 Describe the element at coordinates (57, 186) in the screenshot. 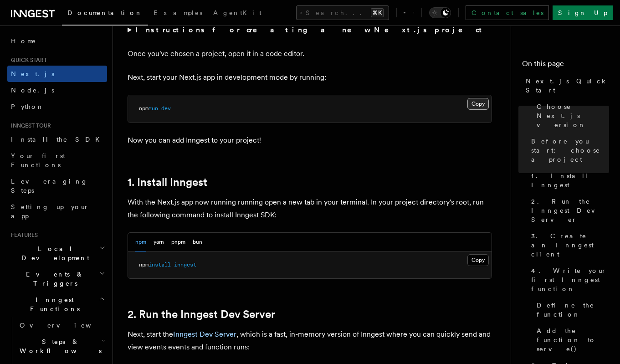

I see `a: Leveraging Steps` at that location.